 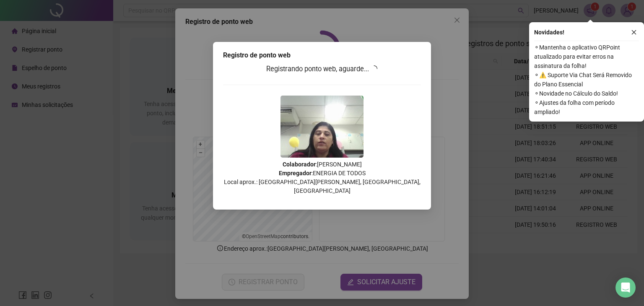 What do you see at coordinates (299, 164) in the screenshot?
I see `strong: Colaborador` at bounding box center [299, 164].